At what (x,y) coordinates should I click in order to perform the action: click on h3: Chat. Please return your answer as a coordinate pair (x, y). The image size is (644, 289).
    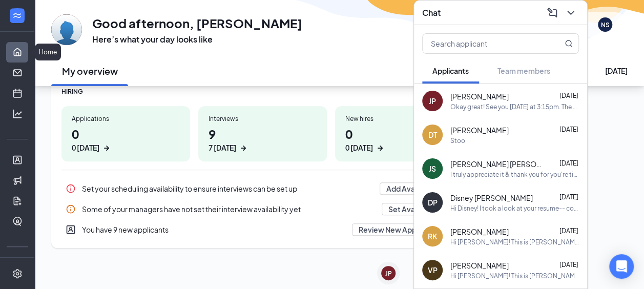
    Looking at the image, I should click on (431, 13).